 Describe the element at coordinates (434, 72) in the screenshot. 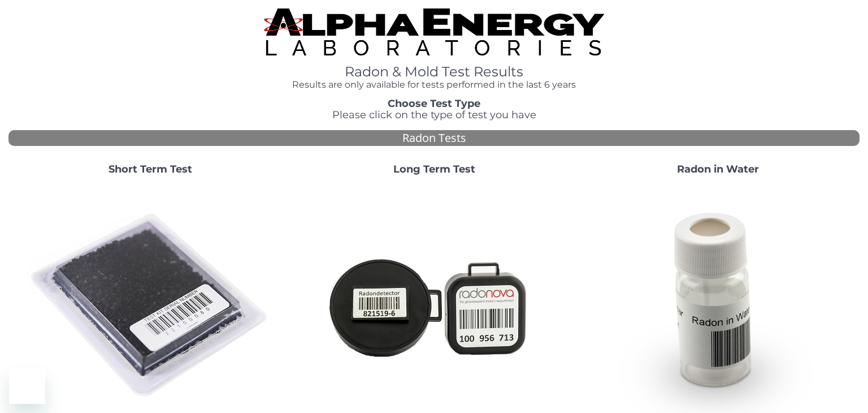

I see `h1: Radon & Mold Test Results` at that location.